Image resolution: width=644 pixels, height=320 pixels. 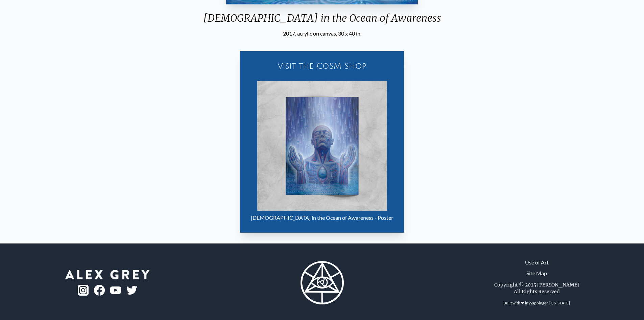 I want to click on img: Baptism in the Ocean of Awareness - Poster, so click(x=322, y=146).